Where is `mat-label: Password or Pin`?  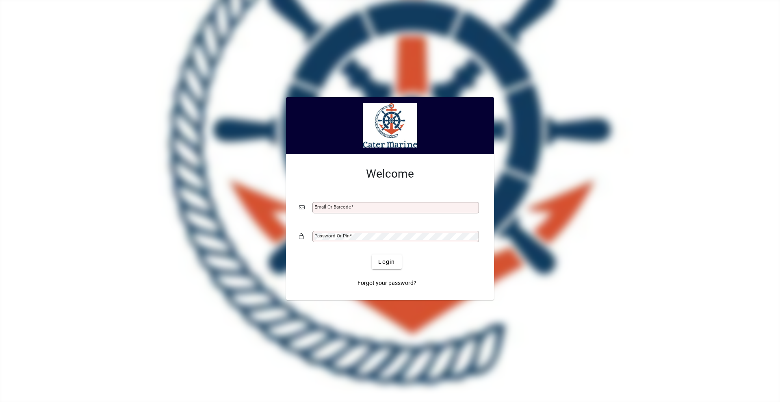 mat-label: Password or Pin is located at coordinates (332, 236).